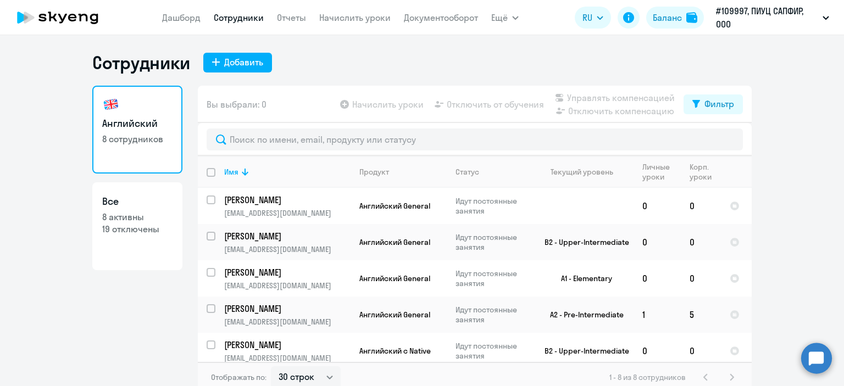 The width and height of the screenshot is (844, 386). I want to click on p: 8 активны, so click(137, 217).